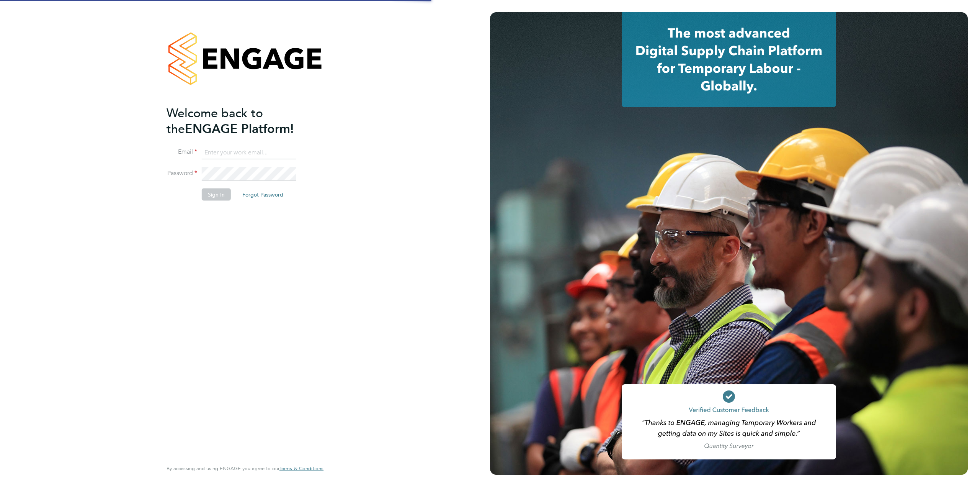  What do you see at coordinates (301, 469) in the screenshot?
I see `a: Terms & Conditions` at bounding box center [301, 469].